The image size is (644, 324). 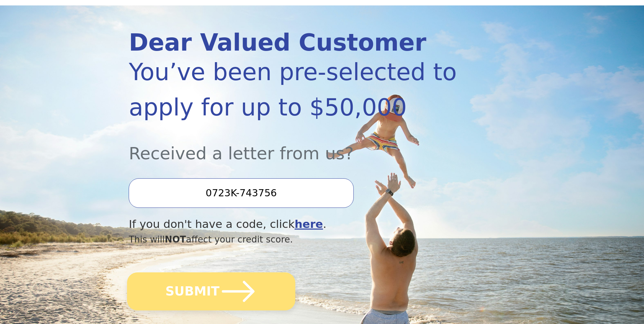 What do you see at coordinates (293, 224) in the screenshot?
I see `div: If you don't have a code, click .` at bounding box center [293, 224].